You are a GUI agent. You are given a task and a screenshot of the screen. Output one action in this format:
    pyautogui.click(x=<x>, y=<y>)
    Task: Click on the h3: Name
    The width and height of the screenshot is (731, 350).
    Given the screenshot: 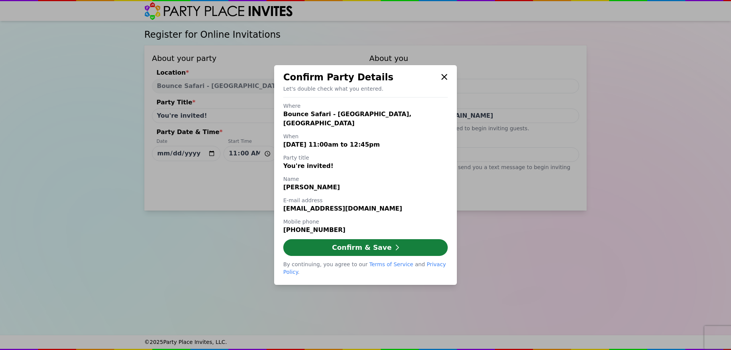 What is the action you would take?
    pyautogui.click(x=366, y=179)
    